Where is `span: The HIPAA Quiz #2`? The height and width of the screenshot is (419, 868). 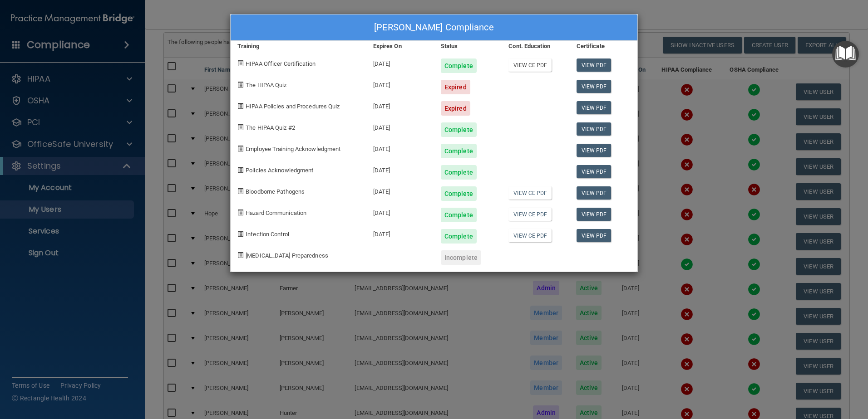
span: The HIPAA Quiz #2 is located at coordinates (270, 128).